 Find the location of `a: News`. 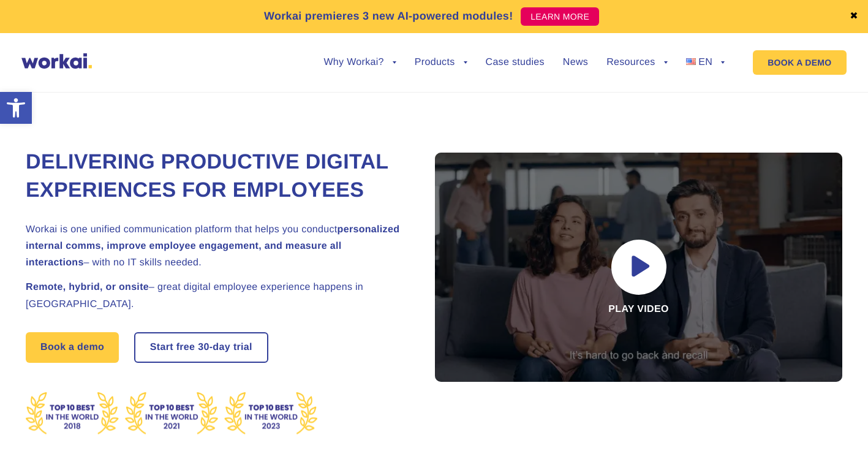

a: News is located at coordinates (575, 62).